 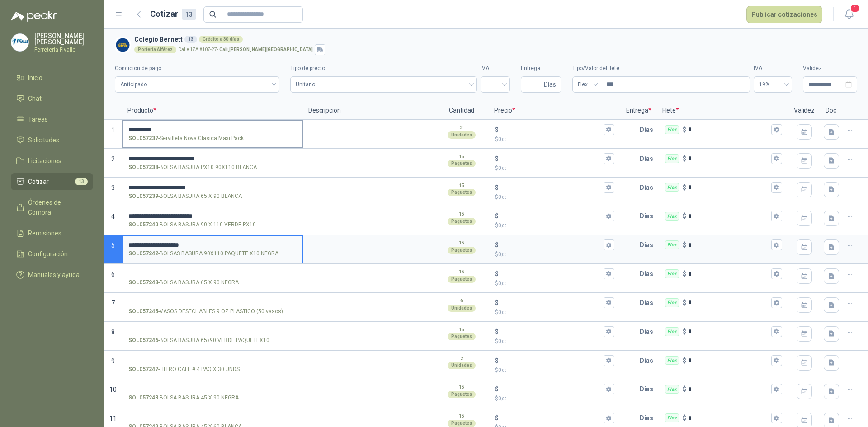 I want to click on strong: SOL057240, so click(x=144, y=225).